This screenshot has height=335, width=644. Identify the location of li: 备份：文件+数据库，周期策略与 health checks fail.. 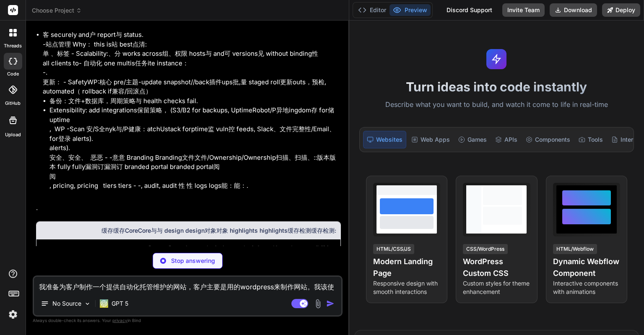
(195, 101).